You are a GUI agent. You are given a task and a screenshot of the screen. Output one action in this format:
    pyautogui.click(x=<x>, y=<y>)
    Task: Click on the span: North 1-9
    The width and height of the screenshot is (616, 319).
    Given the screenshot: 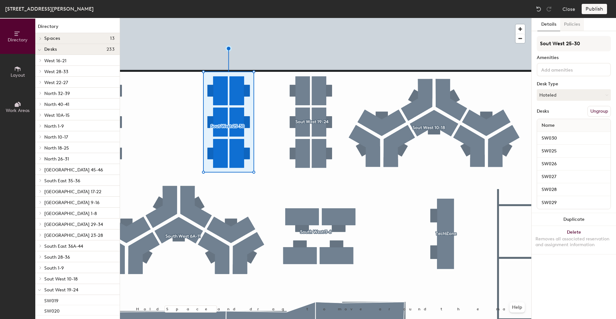 What is the action you would take?
    pyautogui.click(x=54, y=126)
    